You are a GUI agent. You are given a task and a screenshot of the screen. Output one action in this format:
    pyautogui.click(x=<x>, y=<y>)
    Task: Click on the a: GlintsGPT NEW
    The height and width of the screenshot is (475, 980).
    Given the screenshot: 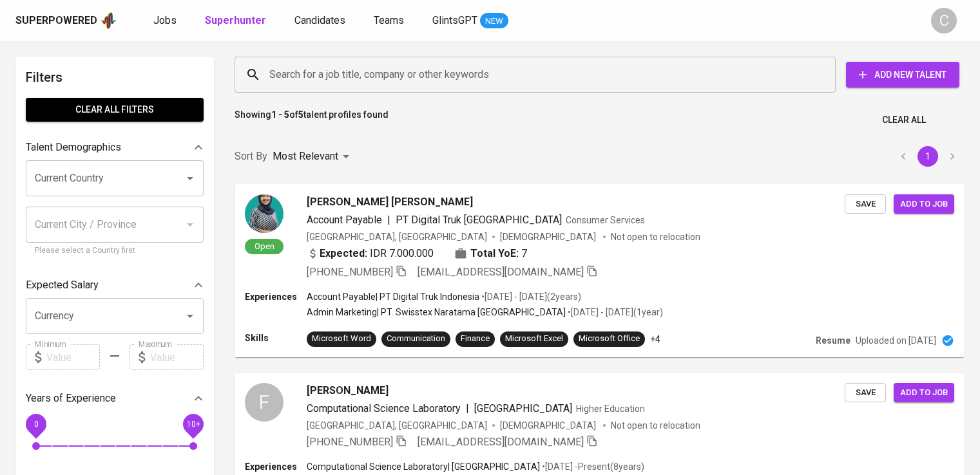 What is the action you would take?
    pyautogui.click(x=470, y=21)
    